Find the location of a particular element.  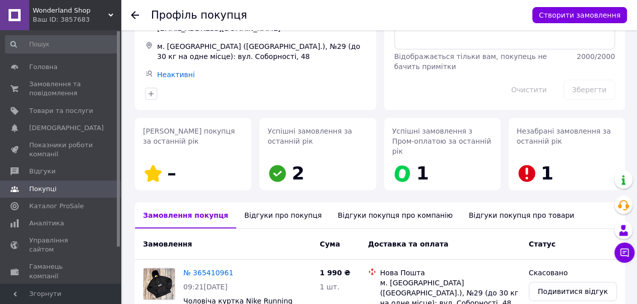

input: Пошук is located at coordinates (62, 44).